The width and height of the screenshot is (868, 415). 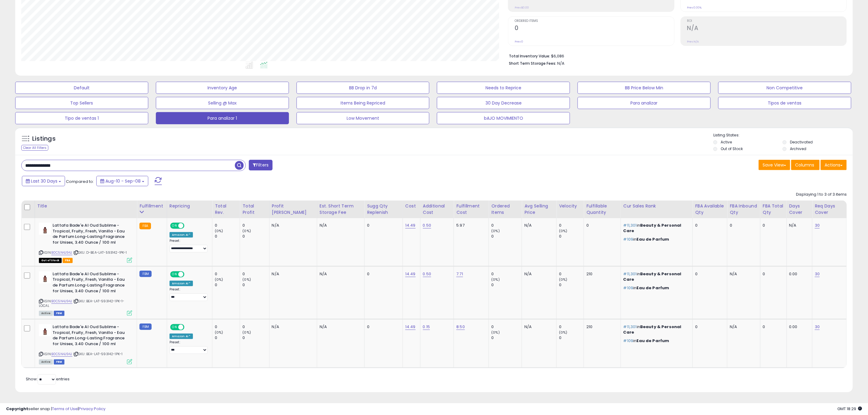 I want to click on div: Cur Sales Rank, so click(x=656, y=206).